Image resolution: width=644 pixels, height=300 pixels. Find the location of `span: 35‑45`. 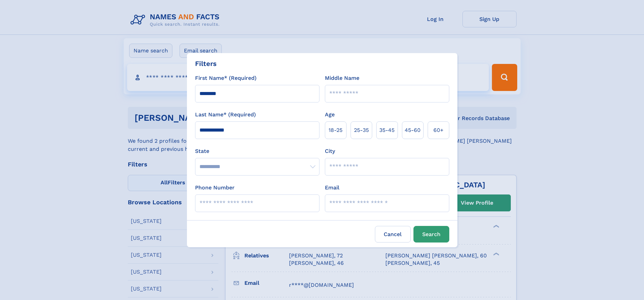

span: 35‑45 is located at coordinates (387, 130).